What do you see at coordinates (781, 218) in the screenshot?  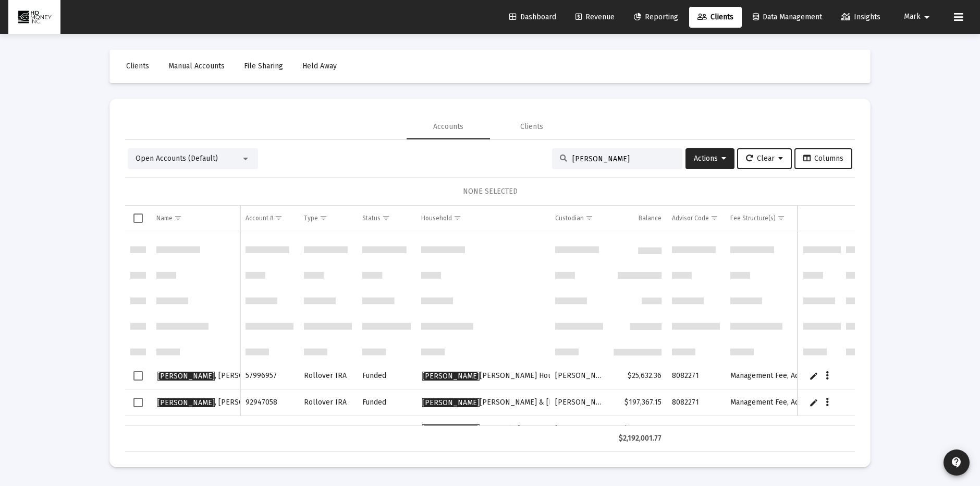 I see `span: Show filter options for column 'Fee Structure(s)'` at bounding box center [781, 218].